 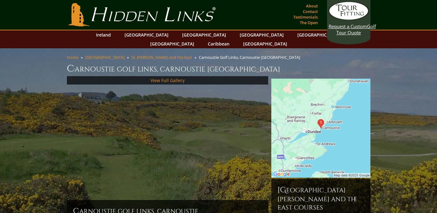 I want to click on a: Contact, so click(x=311, y=11).